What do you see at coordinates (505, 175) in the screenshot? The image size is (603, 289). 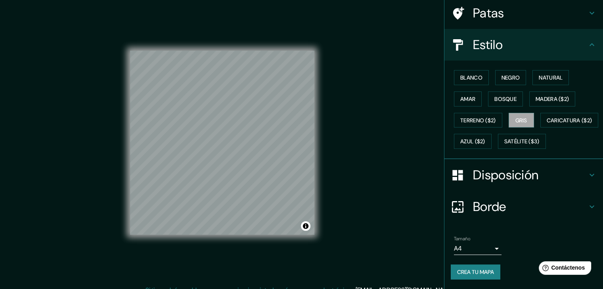 I see `font: Disposición` at bounding box center [505, 175].